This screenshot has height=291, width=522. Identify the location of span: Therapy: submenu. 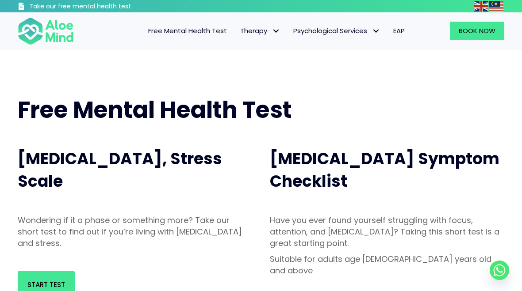
(275, 31).